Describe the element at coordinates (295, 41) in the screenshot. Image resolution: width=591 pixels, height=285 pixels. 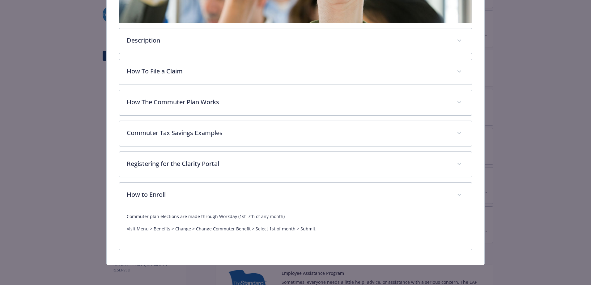
I see `div: Description` at that location.